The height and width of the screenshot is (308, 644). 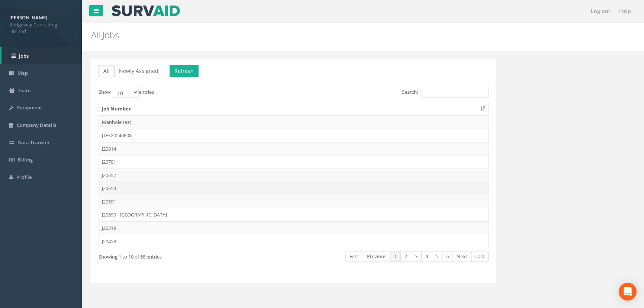 I want to click on td: J20591, so click(x=293, y=202).